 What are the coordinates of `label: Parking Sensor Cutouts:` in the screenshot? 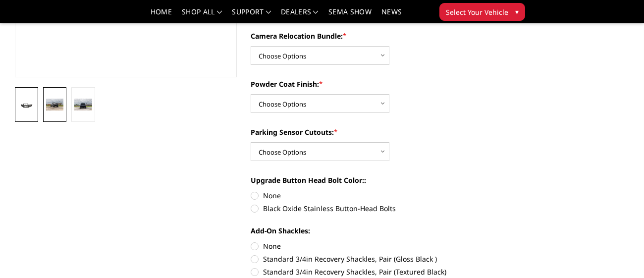 It's located at (362, 131).